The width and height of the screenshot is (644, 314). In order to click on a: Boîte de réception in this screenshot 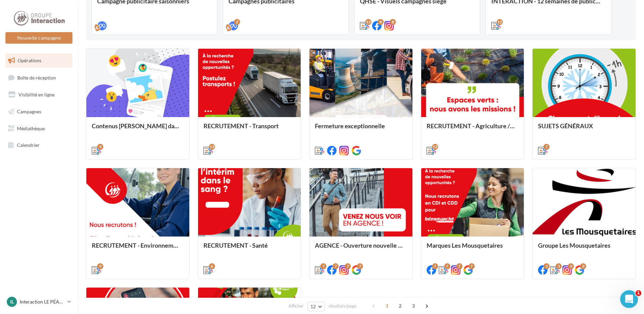, I will do `click(39, 77)`.